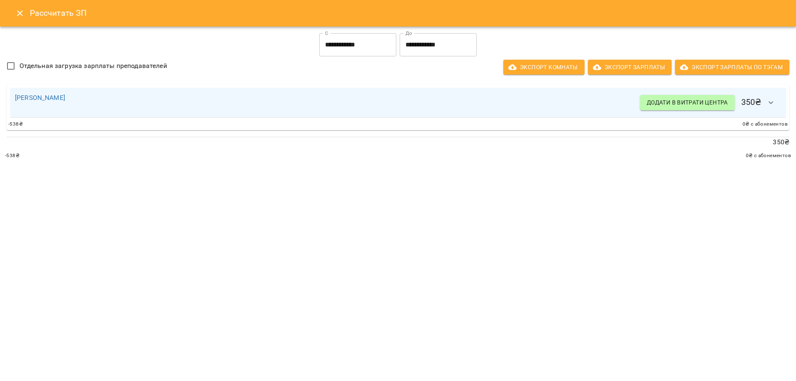 This screenshot has height=381, width=796. What do you see at coordinates (687, 102) in the screenshot?
I see `span: Додати в витрати центра` at bounding box center [687, 102].